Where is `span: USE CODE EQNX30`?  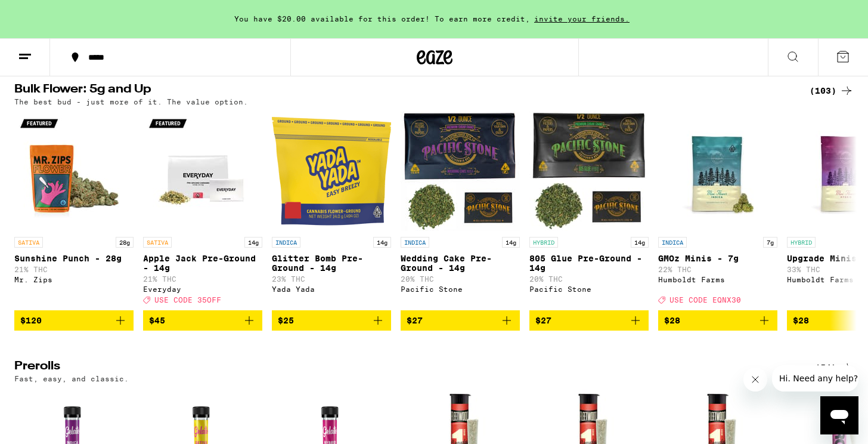
span: USE CODE EQNX30 is located at coordinates (705, 300).